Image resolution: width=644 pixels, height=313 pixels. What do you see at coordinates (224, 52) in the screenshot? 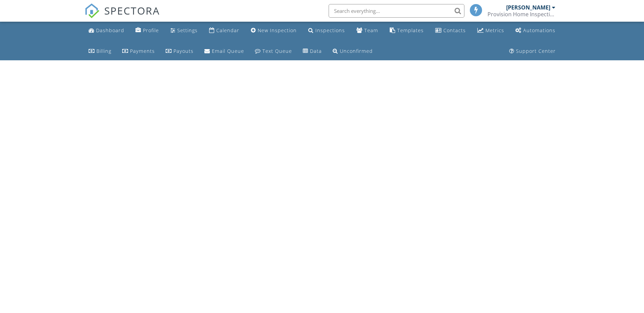
I see `a: Email Queue` at bounding box center [224, 52].